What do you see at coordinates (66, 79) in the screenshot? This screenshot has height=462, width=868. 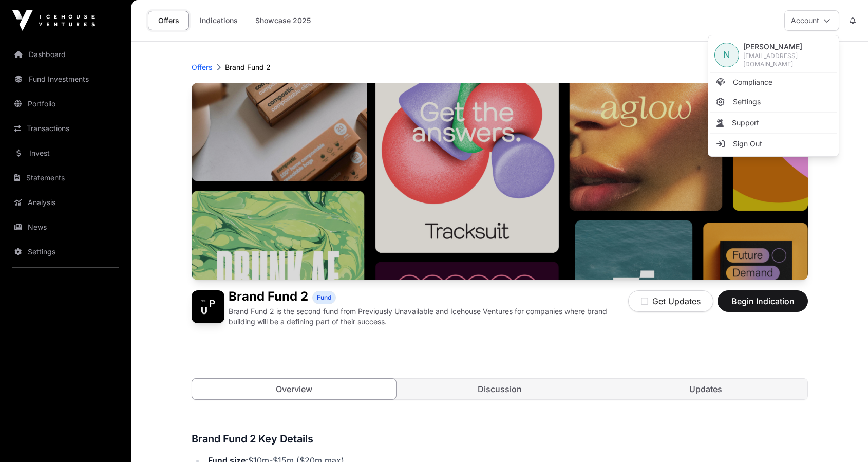 I see `a: Fund Investments` at bounding box center [66, 79].